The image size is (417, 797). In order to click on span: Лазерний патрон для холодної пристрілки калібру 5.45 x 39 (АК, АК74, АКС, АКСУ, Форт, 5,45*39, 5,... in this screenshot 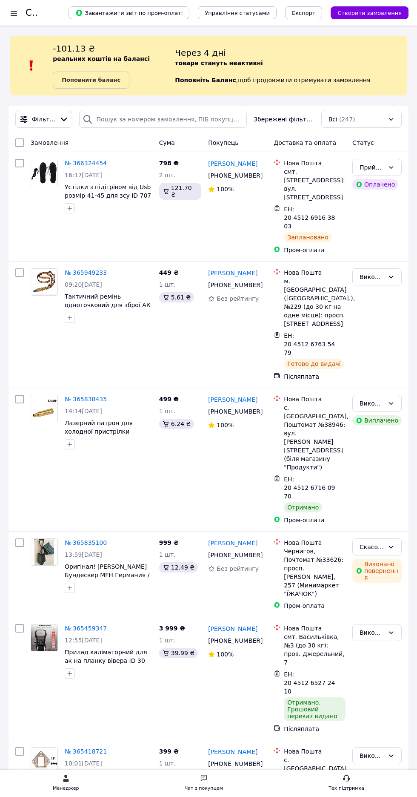, I will do `click(101, 440)`.